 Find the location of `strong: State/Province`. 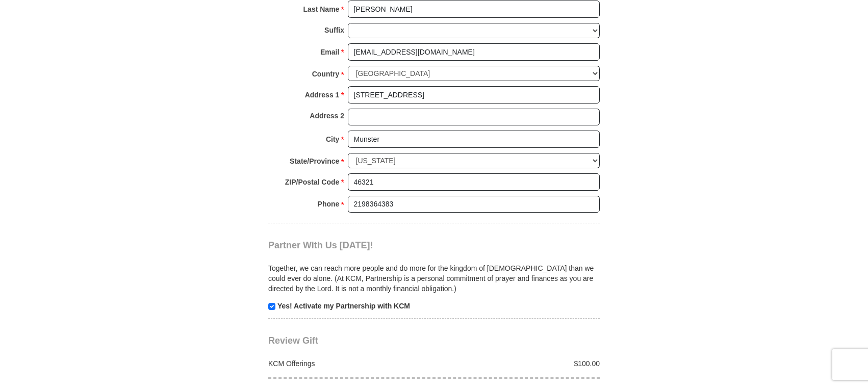

strong: State/Province is located at coordinates (314, 161).